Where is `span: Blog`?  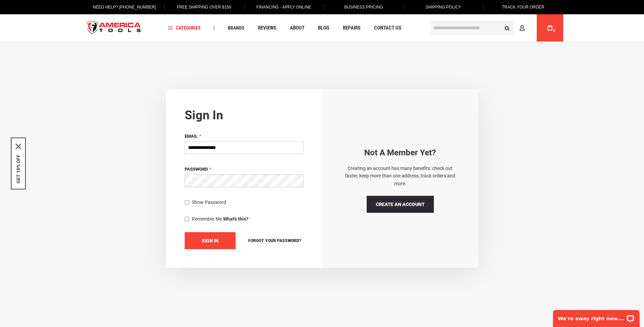
span: Blog is located at coordinates (323, 28).